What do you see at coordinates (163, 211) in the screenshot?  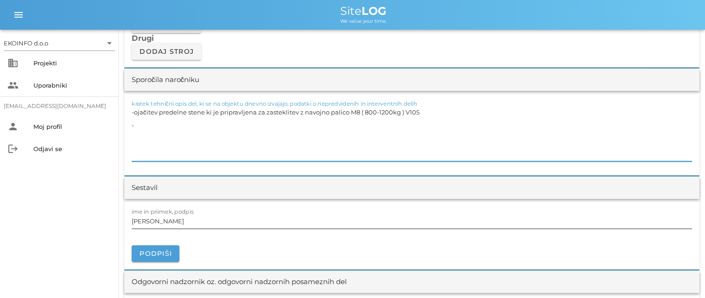 I see `label: ime in priimek, podpis` at bounding box center [163, 211].